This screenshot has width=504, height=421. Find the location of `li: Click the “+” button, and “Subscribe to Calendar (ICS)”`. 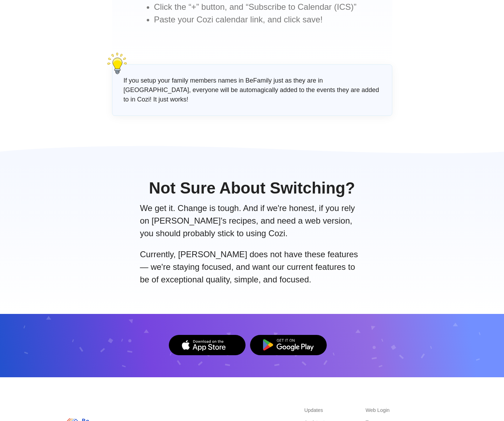

li: Click the “+” button, and “Subscribe to Calendar (ICS)” is located at coordinates (260, 7).